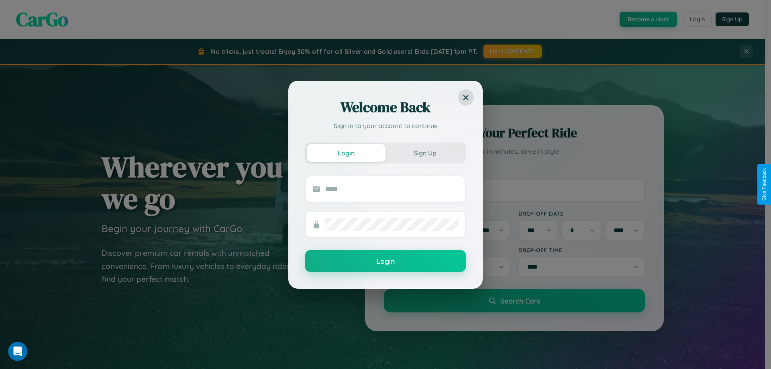 The width and height of the screenshot is (771, 369). I want to click on p: Sign in to your account to continue, so click(386, 126).